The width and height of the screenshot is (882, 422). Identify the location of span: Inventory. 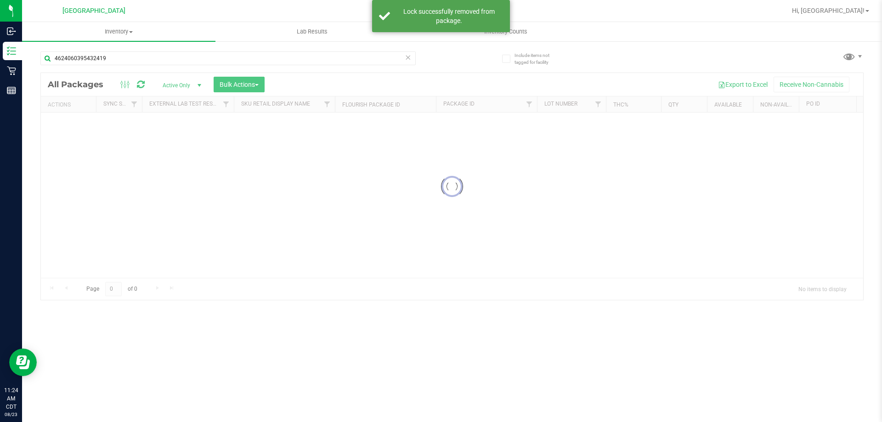
(119, 32).